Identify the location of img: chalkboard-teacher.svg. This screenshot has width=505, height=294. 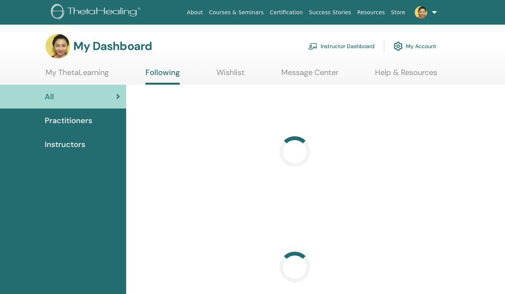
(313, 46).